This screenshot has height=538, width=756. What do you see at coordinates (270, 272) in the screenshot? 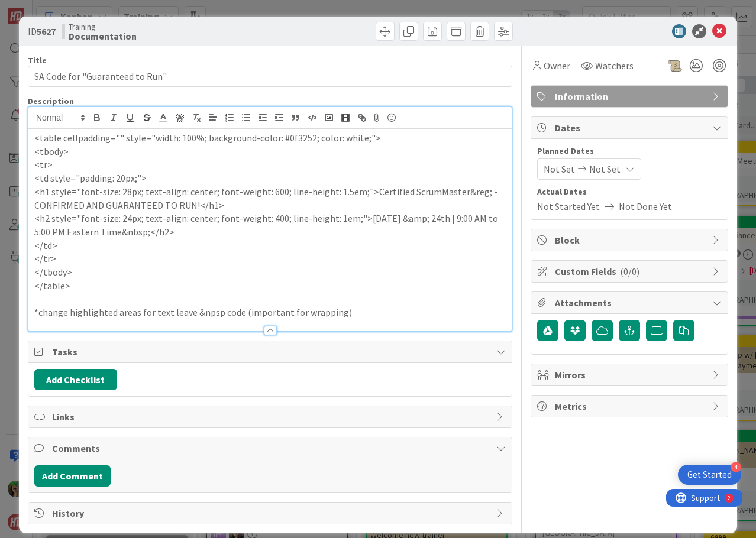
I see `p: </tbody>` at bounding box center [270, 272].